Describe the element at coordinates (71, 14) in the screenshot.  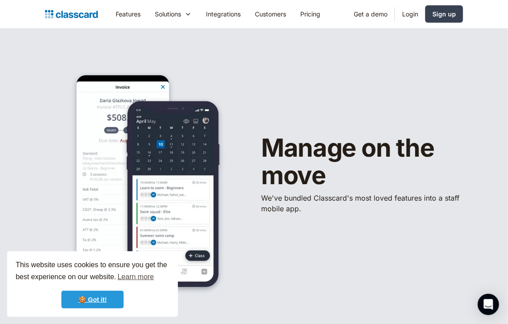
I see `a: home` at that location.